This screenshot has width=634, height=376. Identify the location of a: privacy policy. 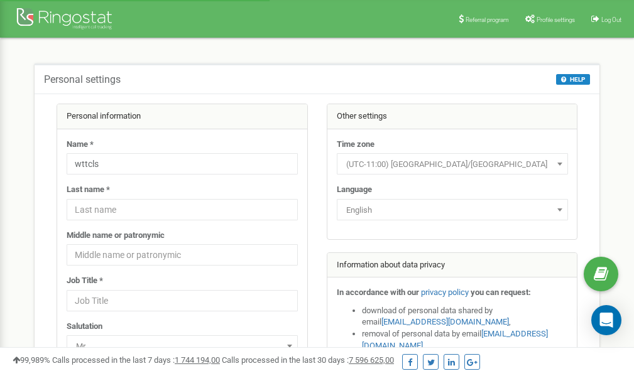
(445, 292).